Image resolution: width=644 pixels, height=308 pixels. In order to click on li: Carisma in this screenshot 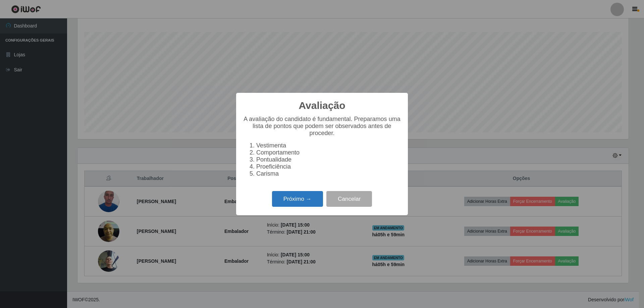, I will do `click(329, 174)`.